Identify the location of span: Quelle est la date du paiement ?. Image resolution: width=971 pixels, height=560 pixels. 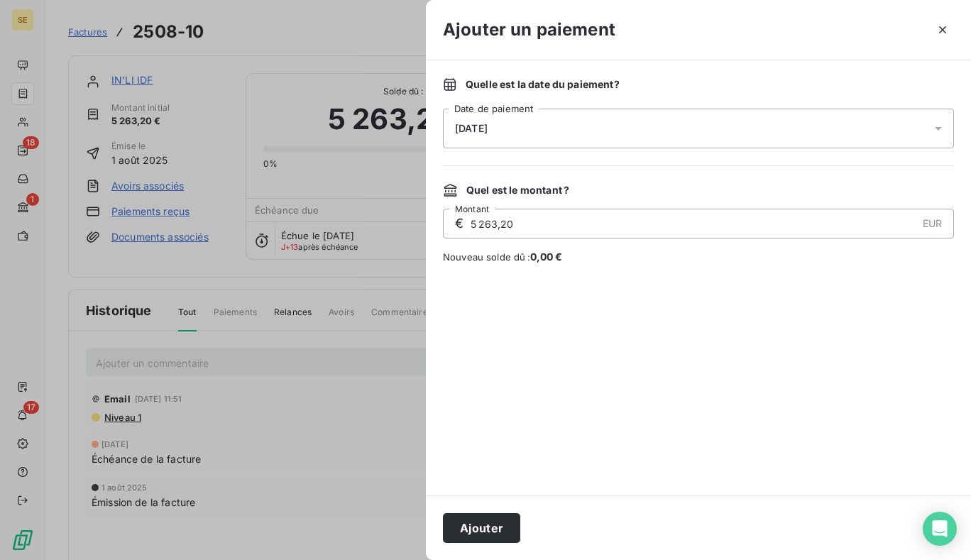
(542, 84).